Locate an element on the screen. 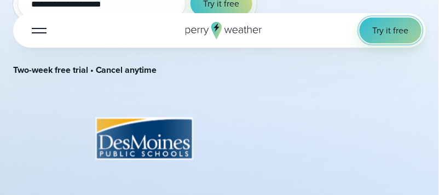  img: Des-Moines-Public-Schools.svg is located at coordinates (143, 138).